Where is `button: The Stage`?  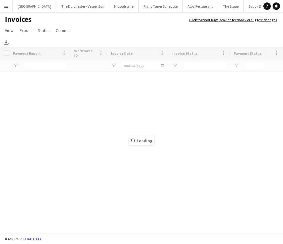
button: The Stage is located at coordinates (231, 6).